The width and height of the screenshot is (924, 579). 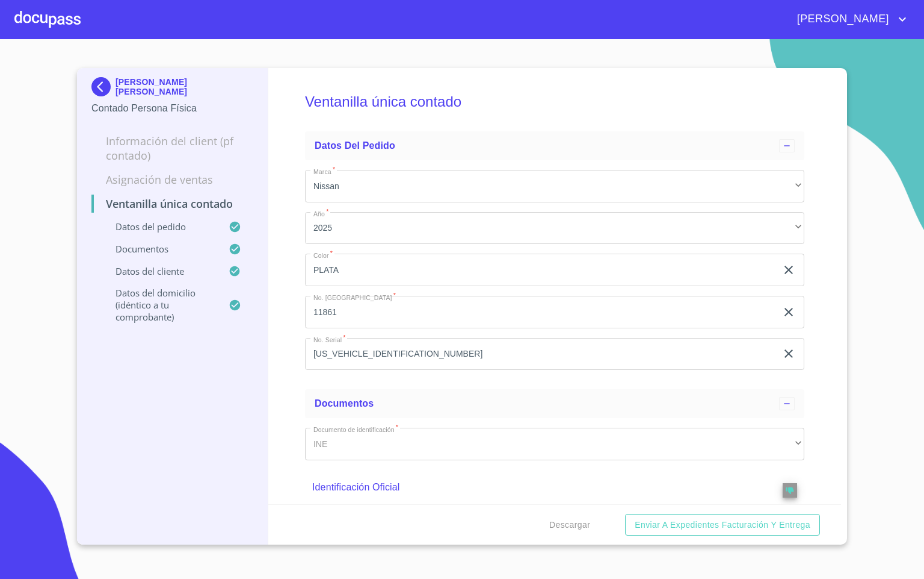 What do you see at coordinates (849, 20) in the screenshot?
I see `button: account of current user` at bounding box center [849, 20].